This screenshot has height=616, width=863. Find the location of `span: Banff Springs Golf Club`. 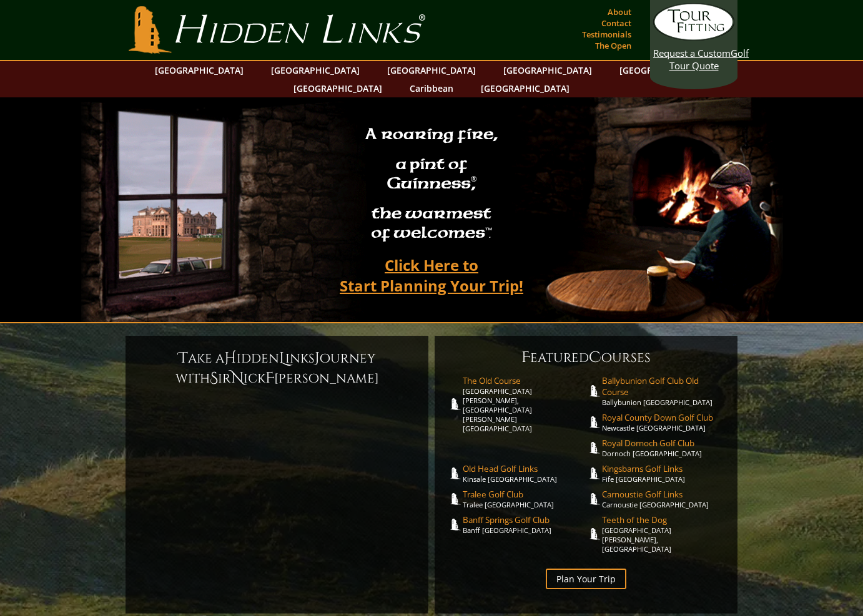

span: Banff Springs Golf Club is located at coordinates (524, 520).